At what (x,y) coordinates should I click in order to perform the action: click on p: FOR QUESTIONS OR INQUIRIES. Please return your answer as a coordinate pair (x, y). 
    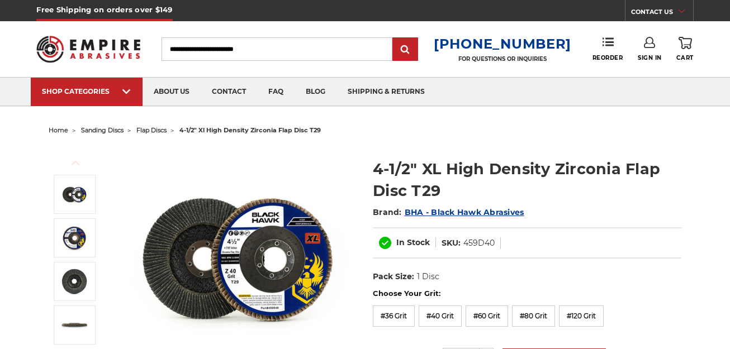
    Looking at the image, I should click on (503, 59).